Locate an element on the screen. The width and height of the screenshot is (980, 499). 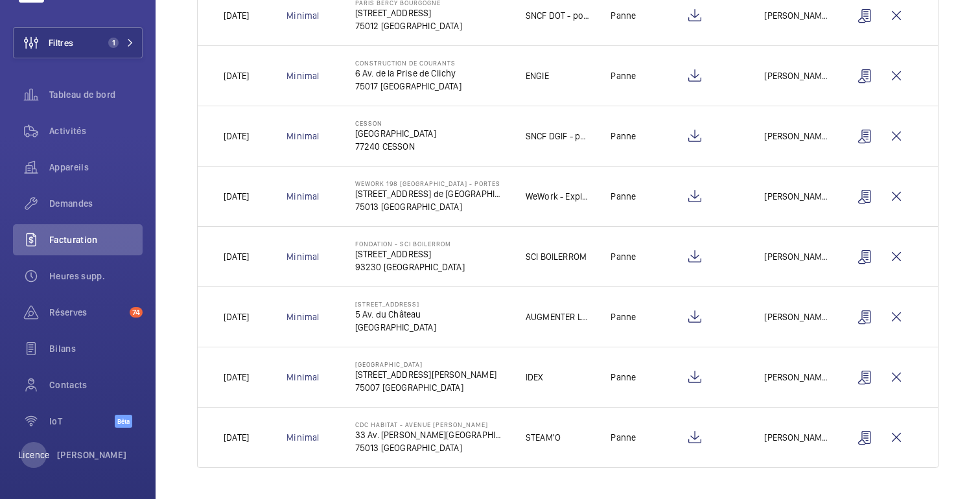
font: Bêta is located at coordinates (123, 421).